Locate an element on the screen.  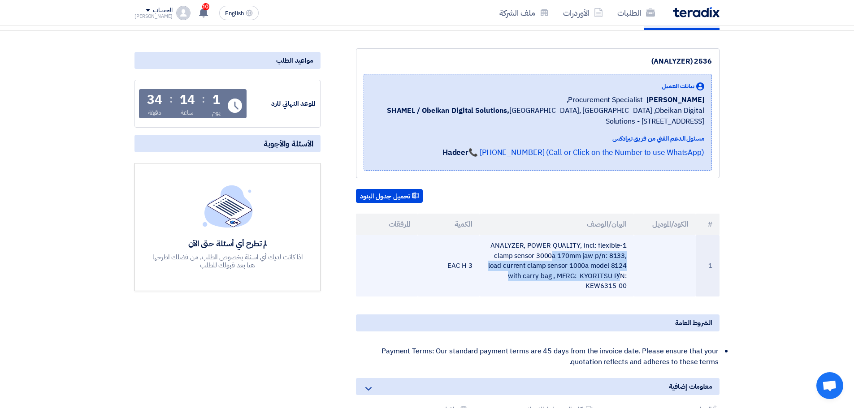
b: SHAMEL / Obeikan Digital Solutions, is located at coordinates (448, 111).